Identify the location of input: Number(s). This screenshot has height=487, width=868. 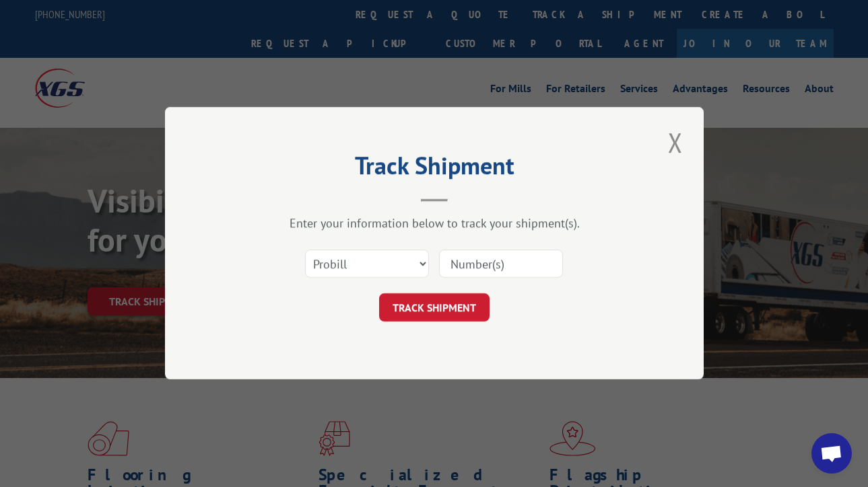
(501, 265).